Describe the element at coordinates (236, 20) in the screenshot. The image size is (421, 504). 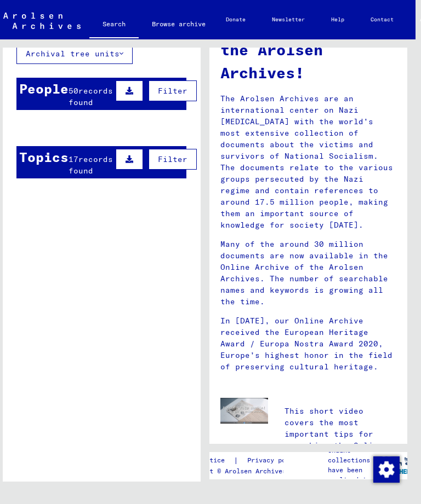
I see `a: Donate` at that location.